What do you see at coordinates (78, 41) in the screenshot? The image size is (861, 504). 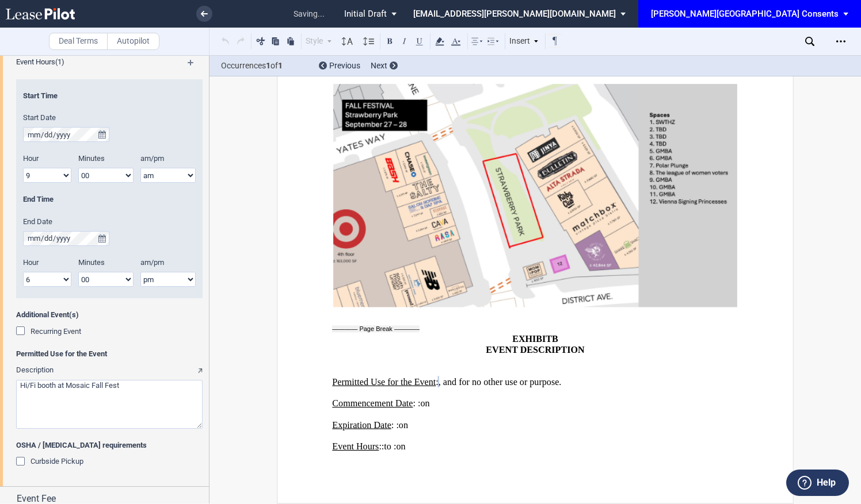 I see `label: Deal Terms` at bounding box center [78, 41].